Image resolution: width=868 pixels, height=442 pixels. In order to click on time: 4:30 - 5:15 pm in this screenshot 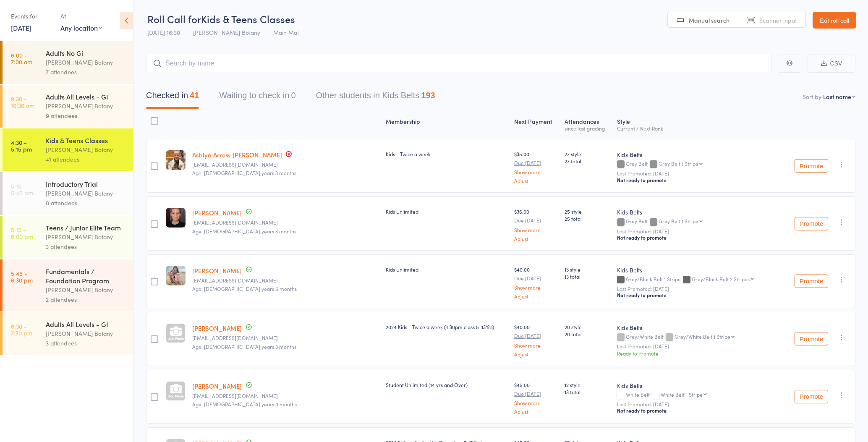, I will do `click(21, 145)`.